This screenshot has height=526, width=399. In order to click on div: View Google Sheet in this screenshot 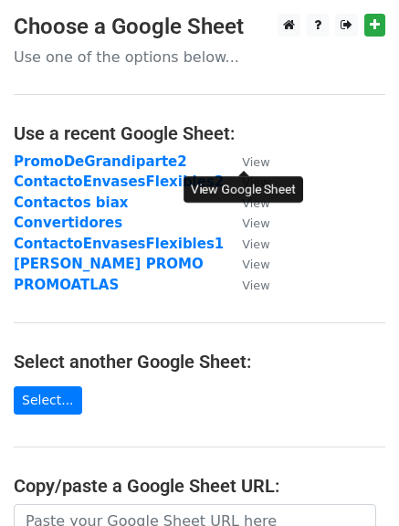, I will do `click(243, 189)`.